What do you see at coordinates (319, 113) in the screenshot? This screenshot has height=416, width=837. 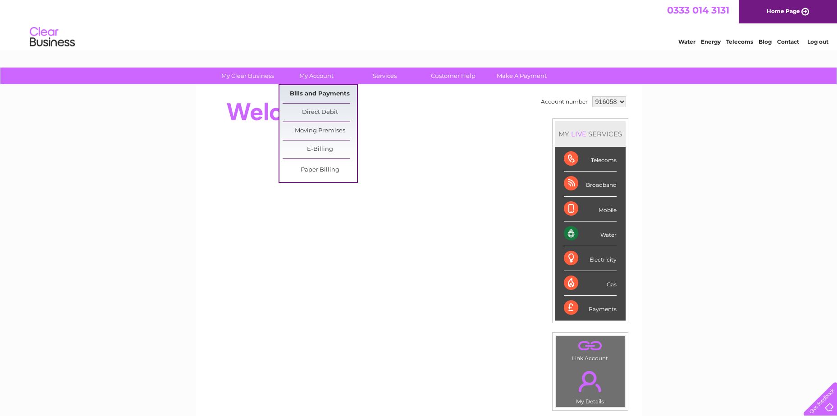 I see `a: Direct Debit` at bounding box center [319, 113].